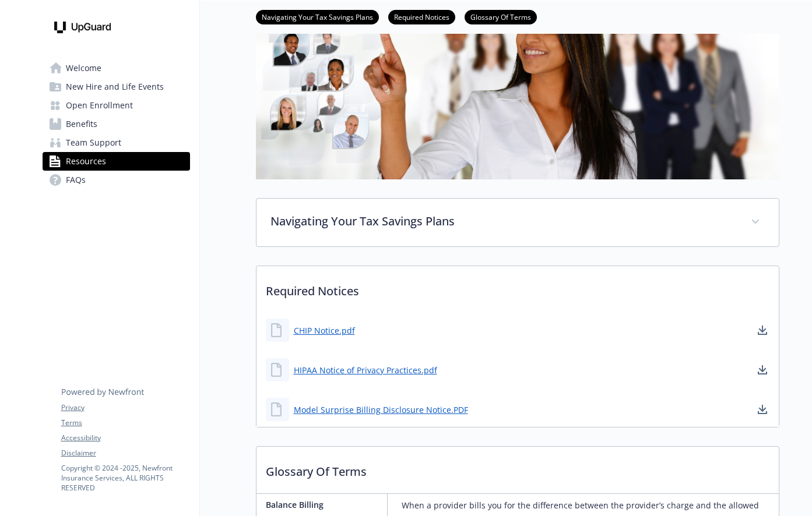 This screenshot has height=516, width=812. What do you see at coordinates (86, 162) in the screenshot?
I see `span: Resources` at bounding box center [86, 162].